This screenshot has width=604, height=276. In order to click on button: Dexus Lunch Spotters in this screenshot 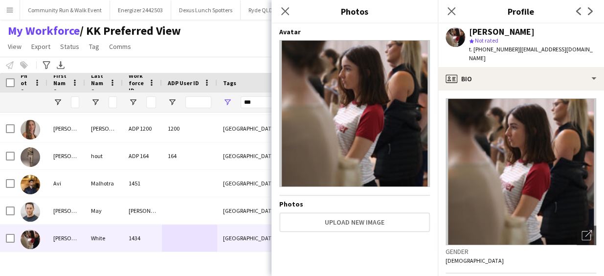, I will do `click(206, 10)`.